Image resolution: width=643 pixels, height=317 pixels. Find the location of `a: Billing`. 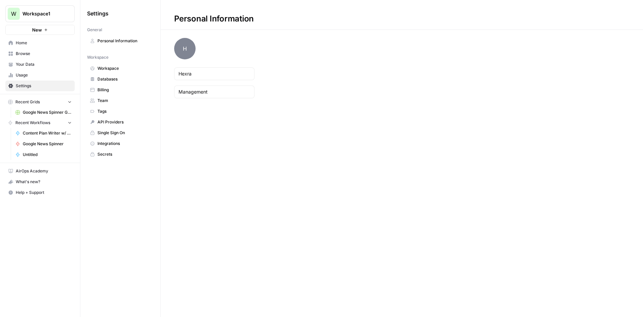

a: Billing is located at coordinates (120, 90).